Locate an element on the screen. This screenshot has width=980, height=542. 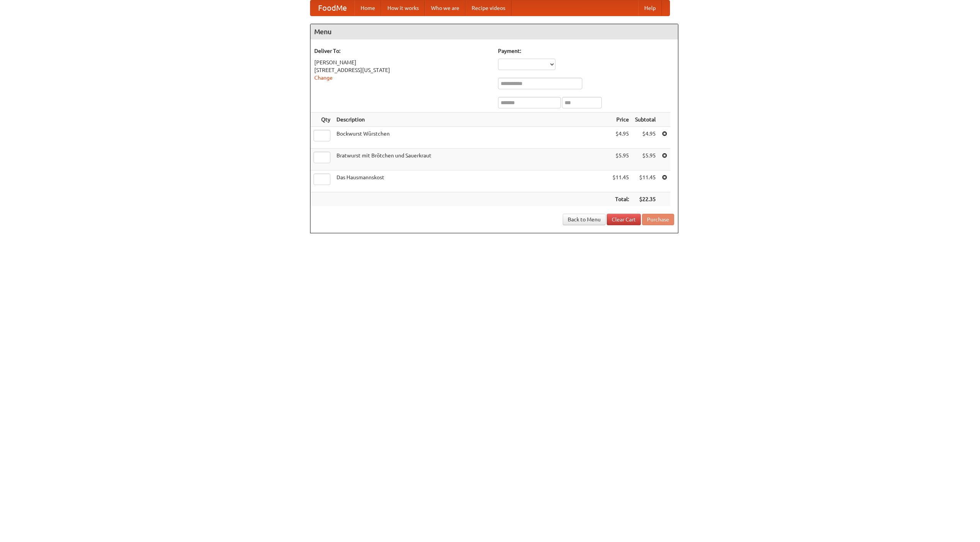
a: Clear Cart is located at coordinates (623, 220).